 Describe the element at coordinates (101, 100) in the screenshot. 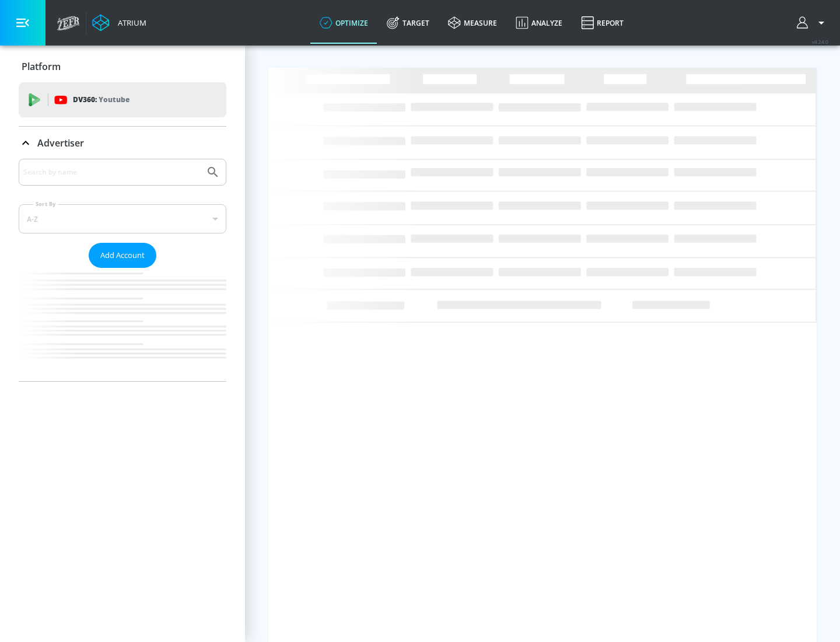

I see `p: DV360:` at that location.